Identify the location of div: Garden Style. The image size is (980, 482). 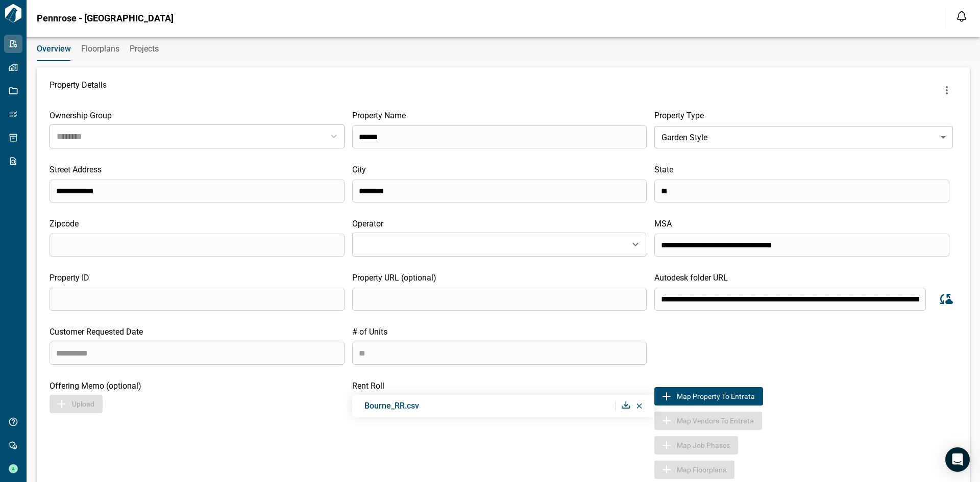
(803, 137).